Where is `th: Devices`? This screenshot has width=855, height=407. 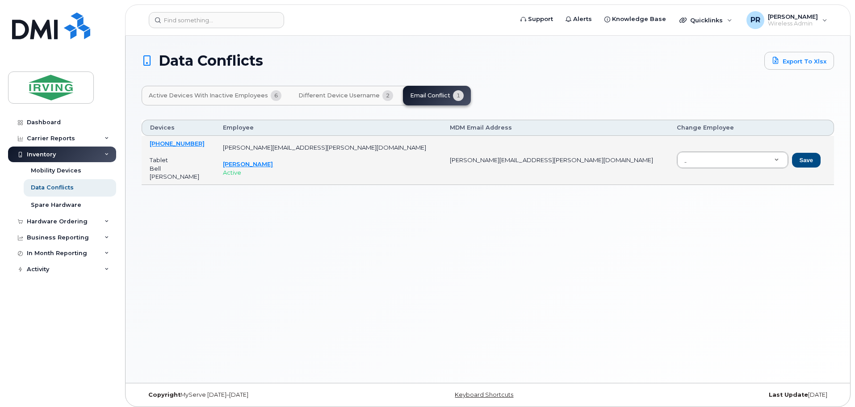 th: Devices is located at coordinates (178, 128).